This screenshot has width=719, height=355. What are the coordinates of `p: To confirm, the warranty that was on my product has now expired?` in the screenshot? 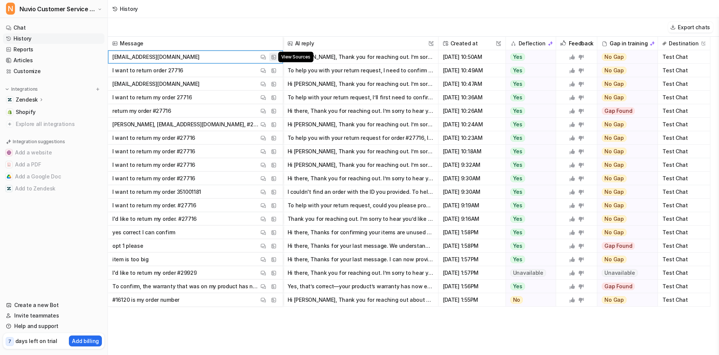 It's located at (185, 286).